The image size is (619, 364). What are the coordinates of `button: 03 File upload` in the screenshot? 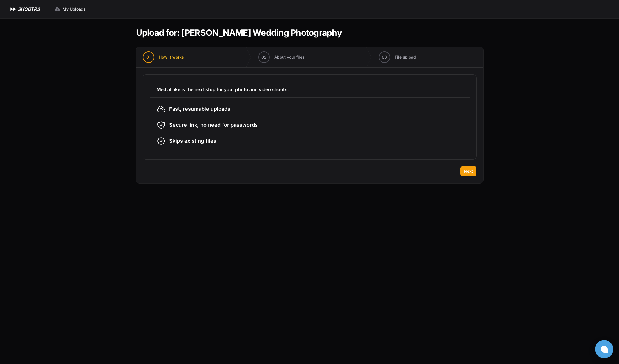 It's located at (397, 57).